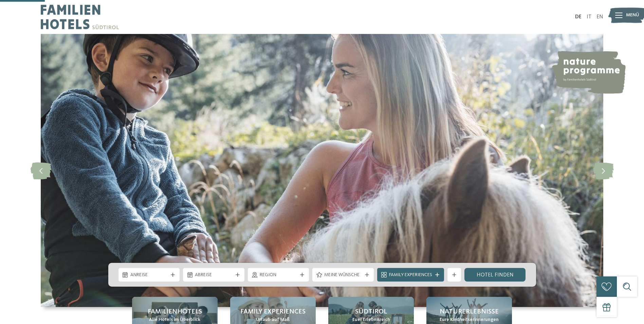 The height and width of the screenshot is (324, 644). What do you see at coordinates (578, 17) in the screenshot?
I see `a: DE` at bounding box center [578, 17].